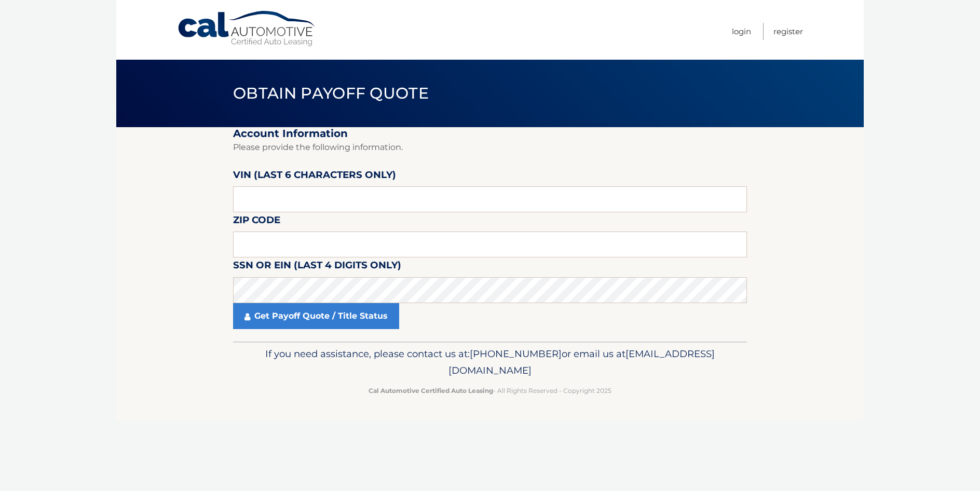 This screenshot has width=980, height=491. What do you see at coordinates (317, 267) in the screenshot?
I see `label: SSN or EIN (last 4 digits only)` at bounding box center [317, 267].